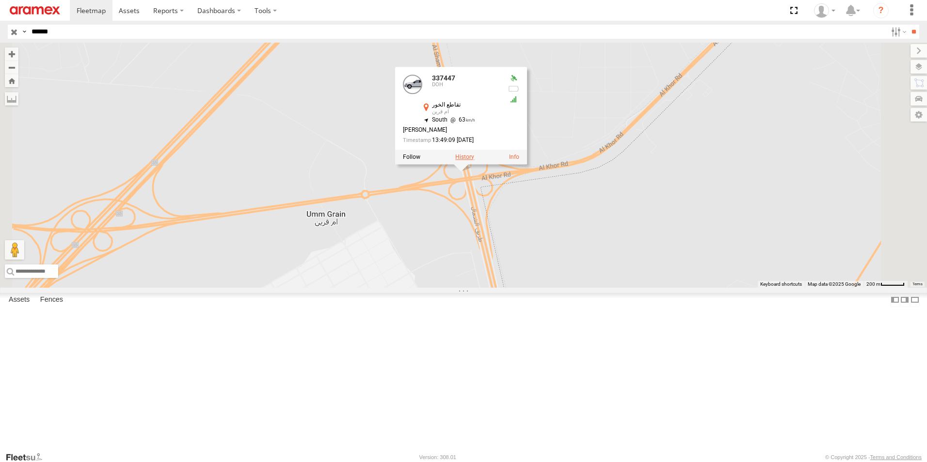 The height and width of the screenshot is (462, 927). I want to click on div: GSM Signal = 5, so click(513, 100).